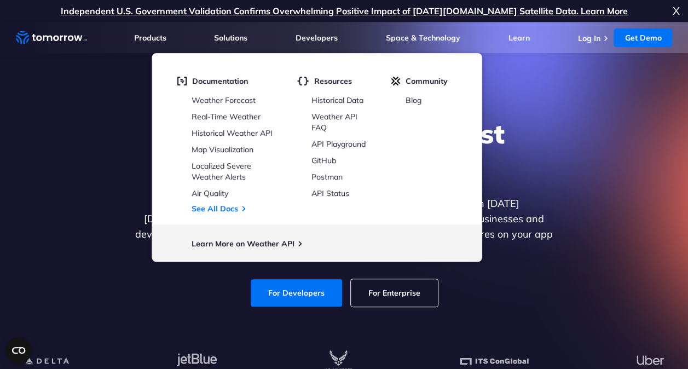  Describe the element at coordinates (150, 38) in the screenshot. I see `a: Products` at that location.